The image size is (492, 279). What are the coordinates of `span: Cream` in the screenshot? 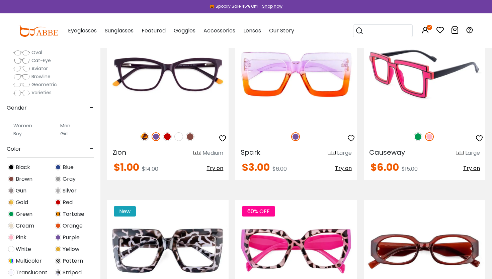 It's located at (25, 226).